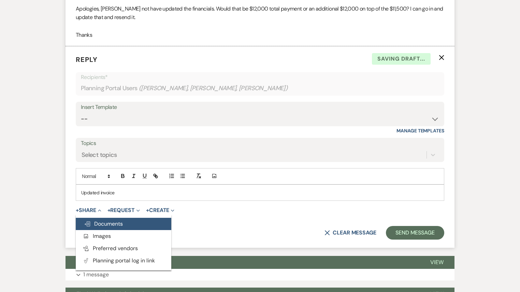 This screenshot has width=520, height=292. Describe the element at coordinates (401, 59) in the screenshot. I see `span: Saving draft...` at that location.